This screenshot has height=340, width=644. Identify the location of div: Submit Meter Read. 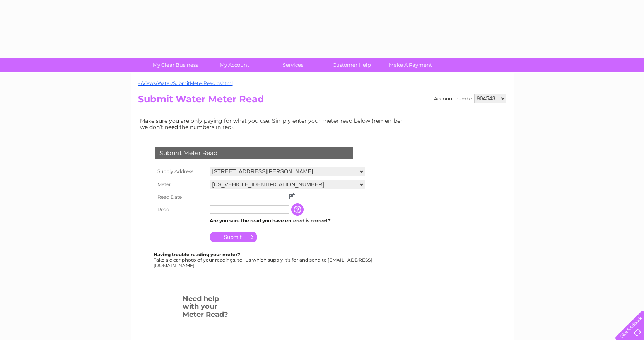
(254, 153).